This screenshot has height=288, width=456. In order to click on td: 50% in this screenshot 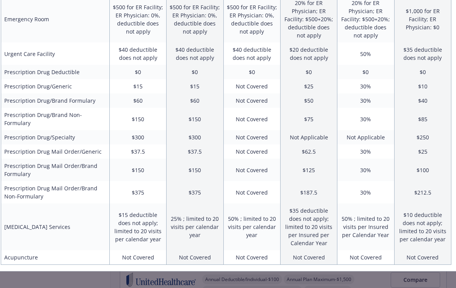, I will do `click(365, 54)`.